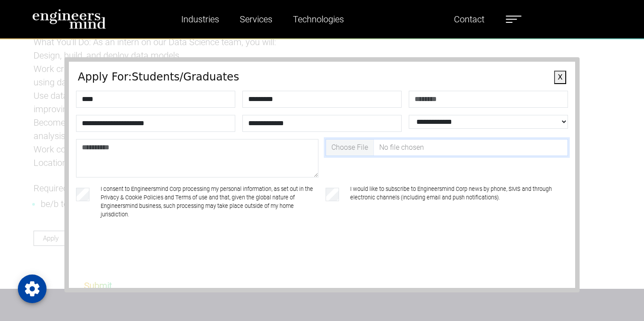  I want to click on a: Contact, so click(469, 19).